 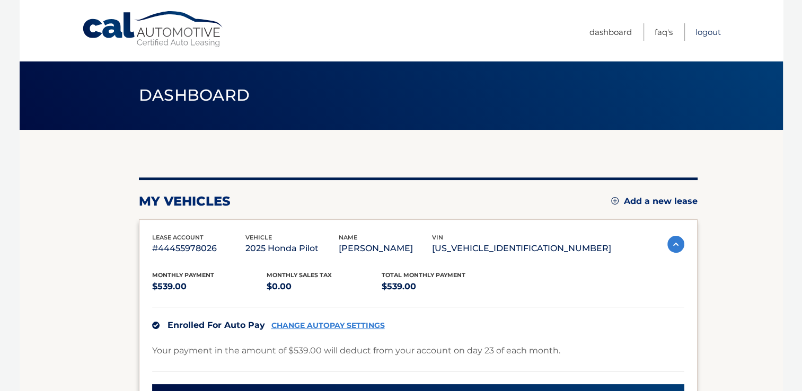 I want to click on img: accordion-active.svg, so click(x=676, y=244).